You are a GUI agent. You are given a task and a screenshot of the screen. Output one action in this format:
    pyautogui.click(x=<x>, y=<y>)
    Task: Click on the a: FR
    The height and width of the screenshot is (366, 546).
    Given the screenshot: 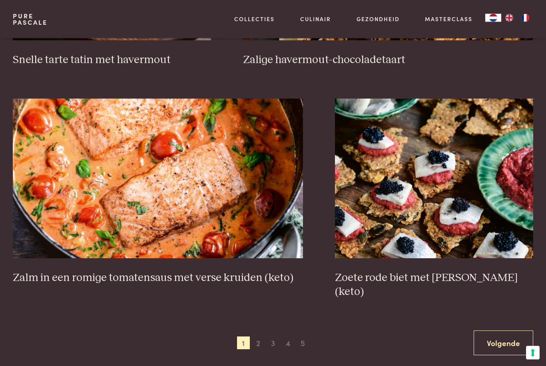 What is the action you would take?
    pyautogui.click(x=525, y=18)
    